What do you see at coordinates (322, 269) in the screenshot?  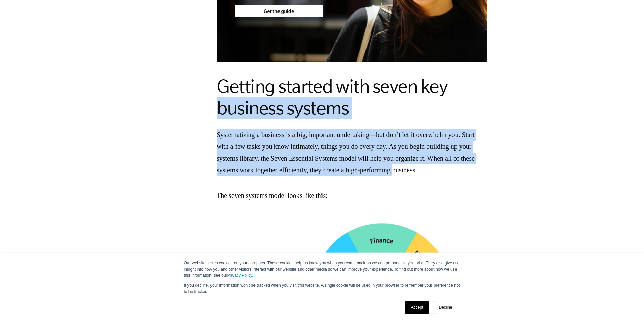 I see `p: Our website stores cookies on your computer. These cookies help us know you when you come back so...` at bounding box center [322, 269].